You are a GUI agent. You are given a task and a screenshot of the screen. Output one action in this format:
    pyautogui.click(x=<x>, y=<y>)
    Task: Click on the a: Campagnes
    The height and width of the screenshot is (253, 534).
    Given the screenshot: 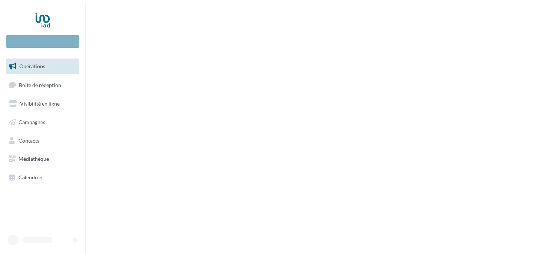 What is the action you would take?
    pyautogui.click(x=43, y=122)
    